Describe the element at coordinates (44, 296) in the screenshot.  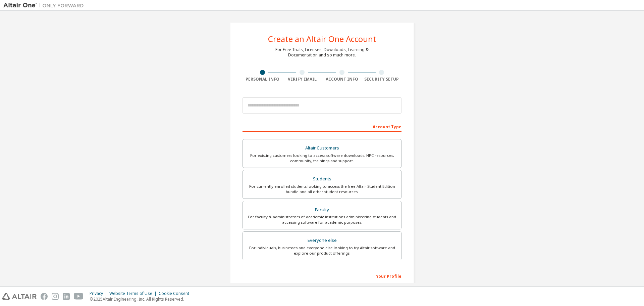
I see `img: facebook.svg` at that location.